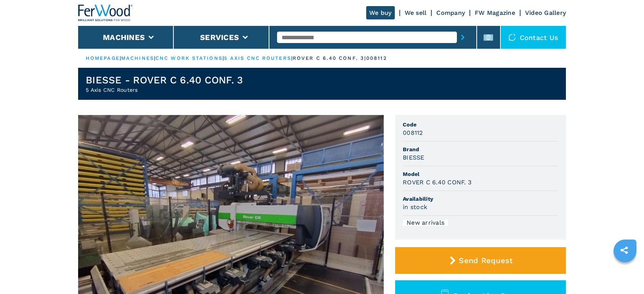 The height and width of the screenshot is (294, 644). What do you see at coordinates (413, 132) in the screenshot?
I see `h3: 008112` at bounding box center [413, 132].